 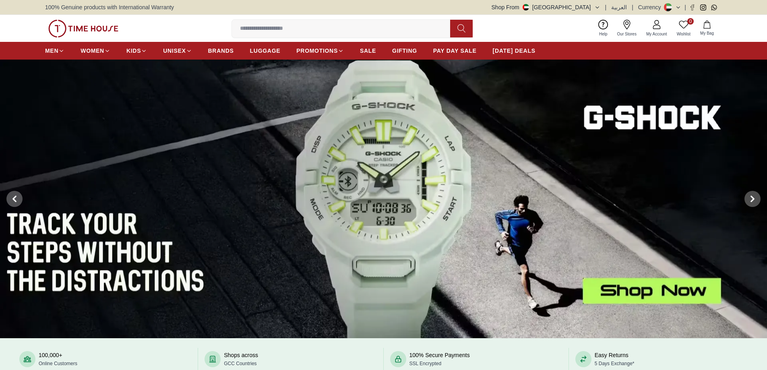 I want to click on a: 0Wishlist, so click(x=683, y=28).